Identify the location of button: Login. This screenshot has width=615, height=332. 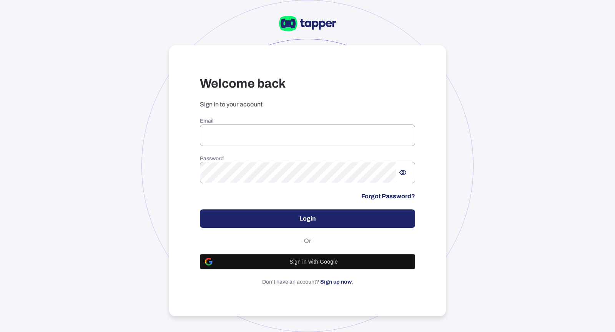
(307, 219).